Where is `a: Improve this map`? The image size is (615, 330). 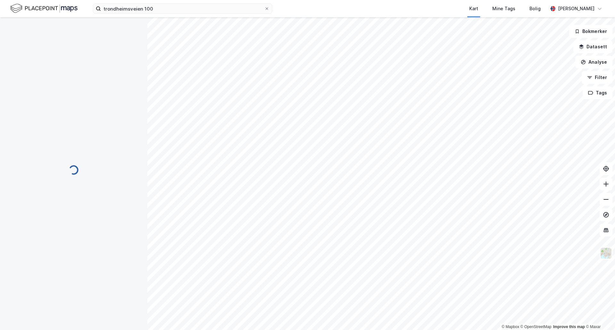
a: Improve this map is located at coordinates (569, 327).